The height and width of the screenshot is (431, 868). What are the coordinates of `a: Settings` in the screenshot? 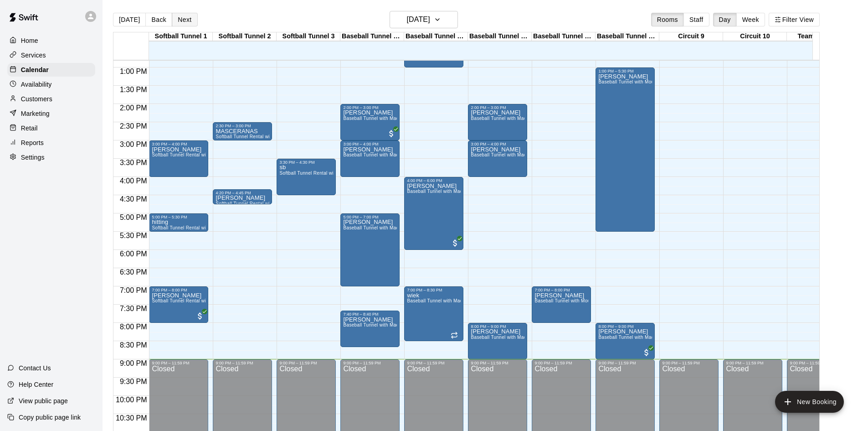 It's located at (51, 157).